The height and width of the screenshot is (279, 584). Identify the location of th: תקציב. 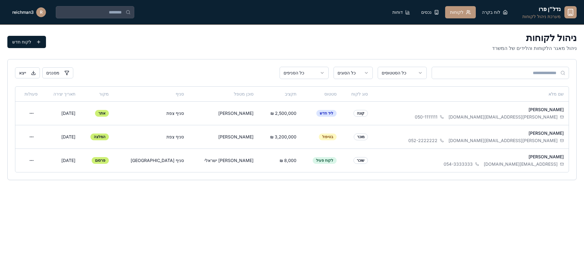
(280, 94).